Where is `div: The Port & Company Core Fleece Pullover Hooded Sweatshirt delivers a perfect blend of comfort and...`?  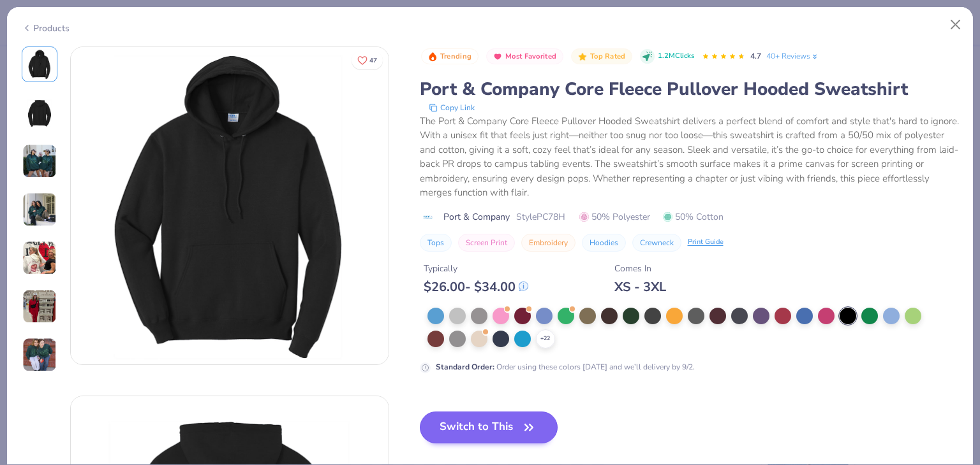 div: The Port & Company Core Fleece Pullover Hooded Sweatshirt delivers a perfect blend of comfort and... is located at coordinates (689, 157).